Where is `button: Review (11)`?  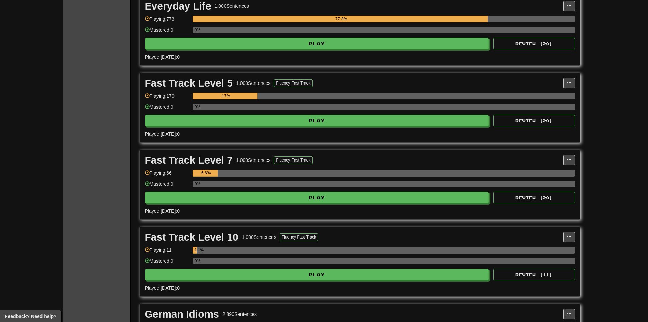
button: Review (11) is located at coordinates (534, 274).